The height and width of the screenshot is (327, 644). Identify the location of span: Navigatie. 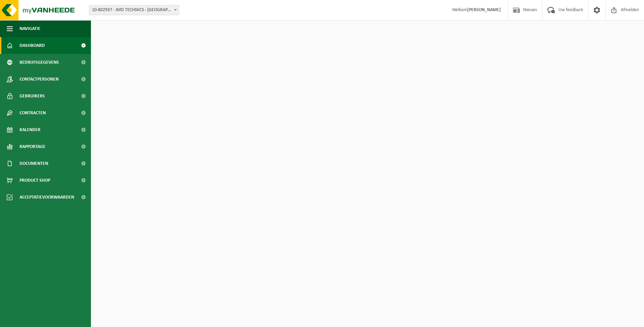
(30, 29).